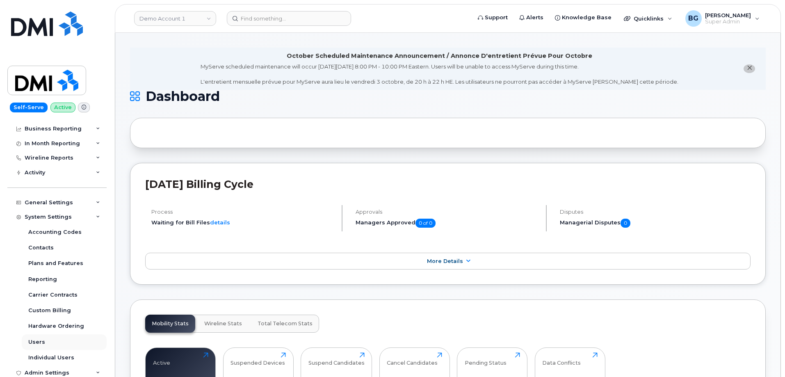 The image size is (785, 377). What do you see at coordinates (486, 359) in the screenshot?
I see `div: Pending Status` at bounding box center [486, 359].